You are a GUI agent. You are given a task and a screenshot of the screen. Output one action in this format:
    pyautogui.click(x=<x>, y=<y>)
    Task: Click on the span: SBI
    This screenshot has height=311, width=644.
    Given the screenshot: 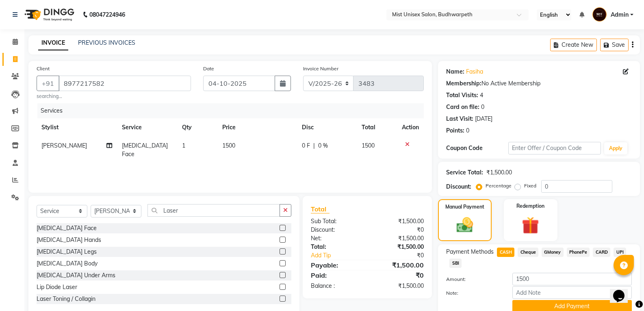 What is the action you would take?
    pyautogui.click(x=455, y=263)
    